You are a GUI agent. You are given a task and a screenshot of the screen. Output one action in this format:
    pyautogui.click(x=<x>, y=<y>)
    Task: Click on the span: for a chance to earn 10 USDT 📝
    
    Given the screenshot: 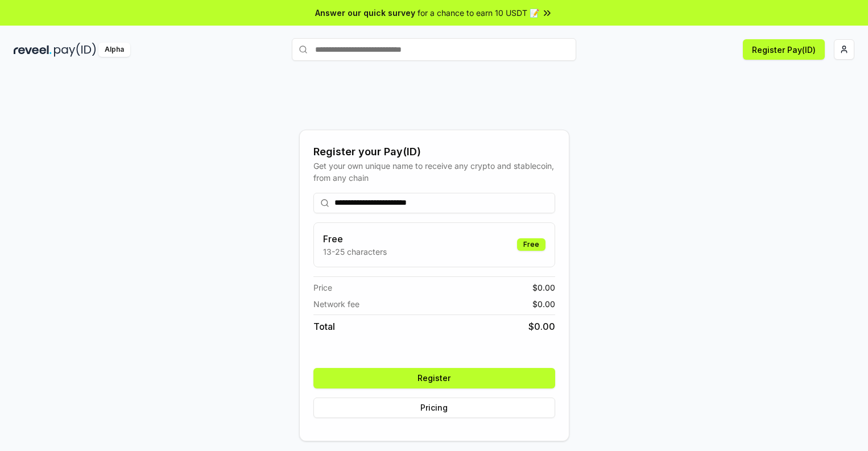 What is the action you would take?
    pyautogui.click(x=478, y=13)
    